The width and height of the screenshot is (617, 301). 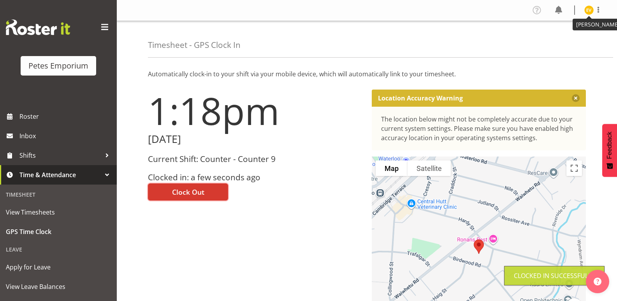 I want to click on div: Petes Emporium, so click(x=58, y=66).